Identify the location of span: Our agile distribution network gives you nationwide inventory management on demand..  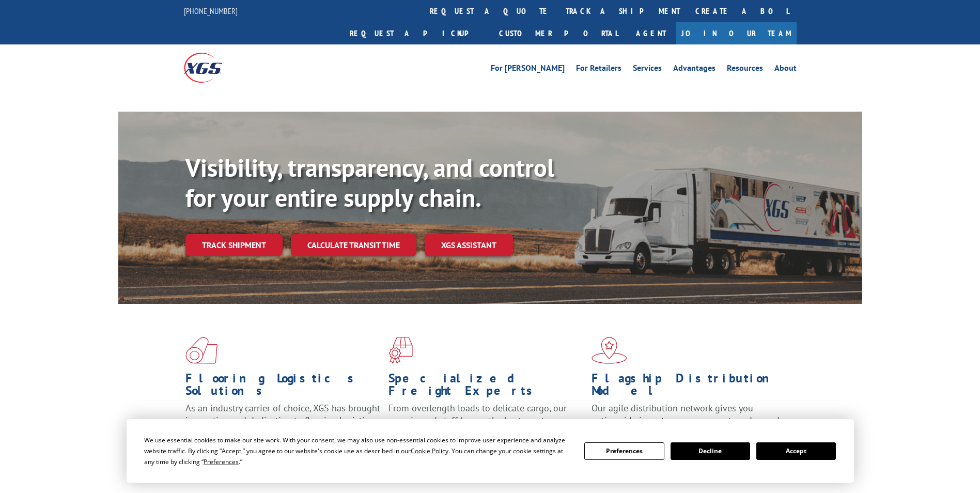
(686, 414).